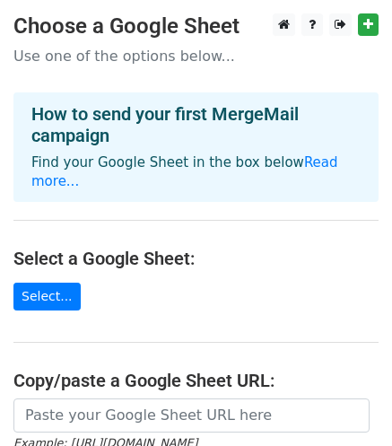 The height and width of the screenshot is (446, 392). What do you see at coordinates (196, 258) in the screenshot?
I see `h4: Select a Google Sheet:` at bounding box center [196, 258].